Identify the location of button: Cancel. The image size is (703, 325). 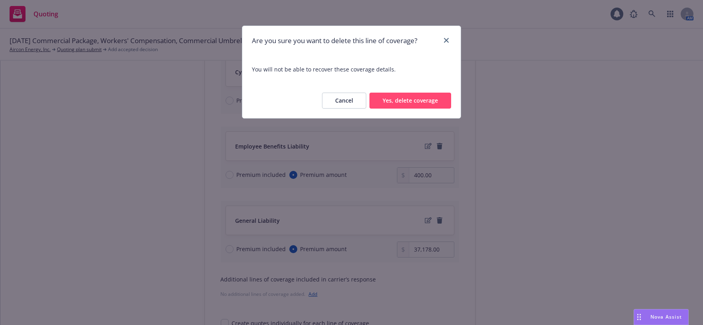
(344, 100).